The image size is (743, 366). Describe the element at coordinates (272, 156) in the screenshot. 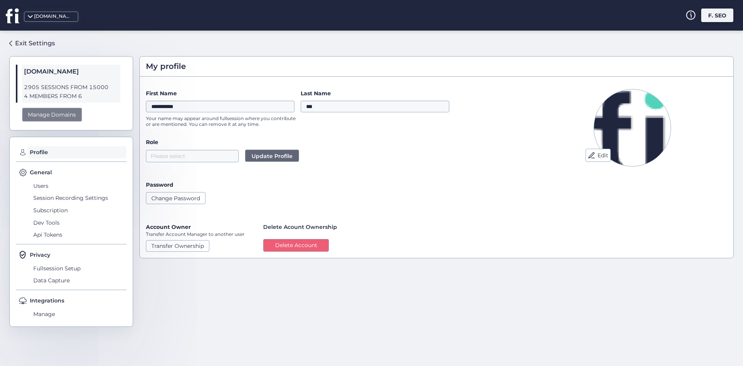

I see `button: Update Profile` at that location.